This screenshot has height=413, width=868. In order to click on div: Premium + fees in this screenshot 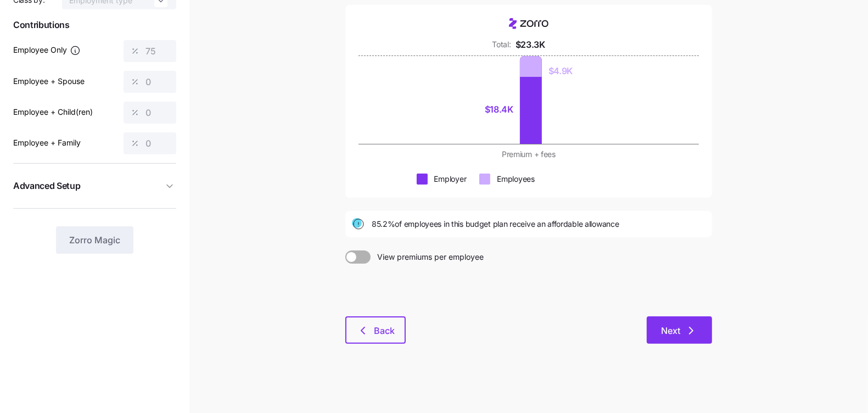, I will do `click(528, 155)`.